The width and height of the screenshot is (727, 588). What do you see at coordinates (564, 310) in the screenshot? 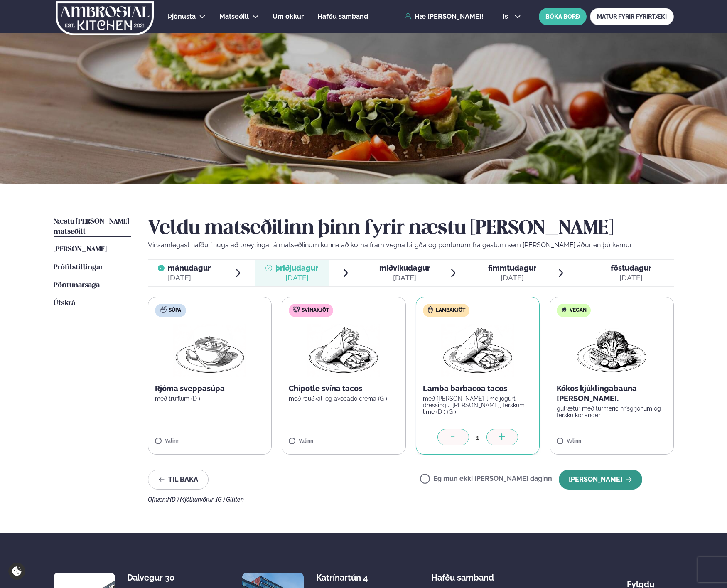
I see `img: Vegan.svg` at bounding box center [564, 310].